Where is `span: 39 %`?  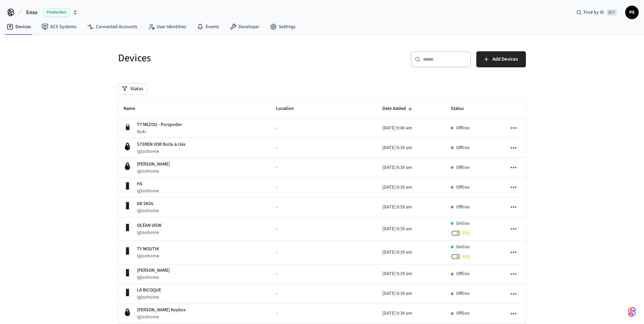 span: 39 % is located at coordinates (466, 257).